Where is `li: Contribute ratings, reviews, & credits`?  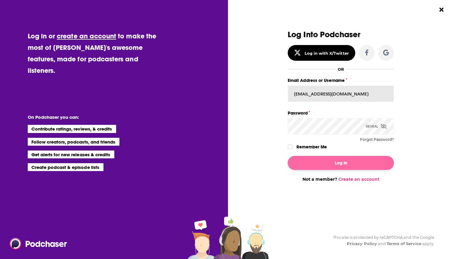 li: Contribute ratings, reviews, & credits is located at coordinates (72, 129).